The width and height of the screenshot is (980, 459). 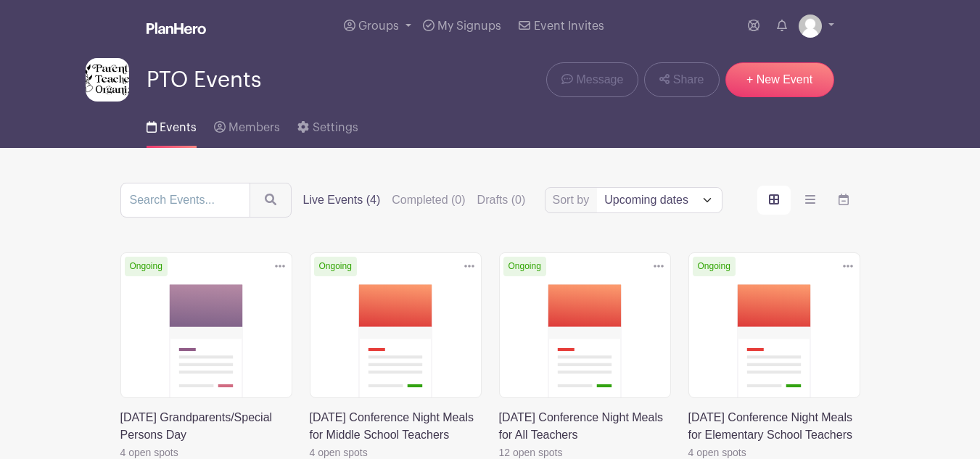 I want to click on div: order and view, so click(x=809, y=200).